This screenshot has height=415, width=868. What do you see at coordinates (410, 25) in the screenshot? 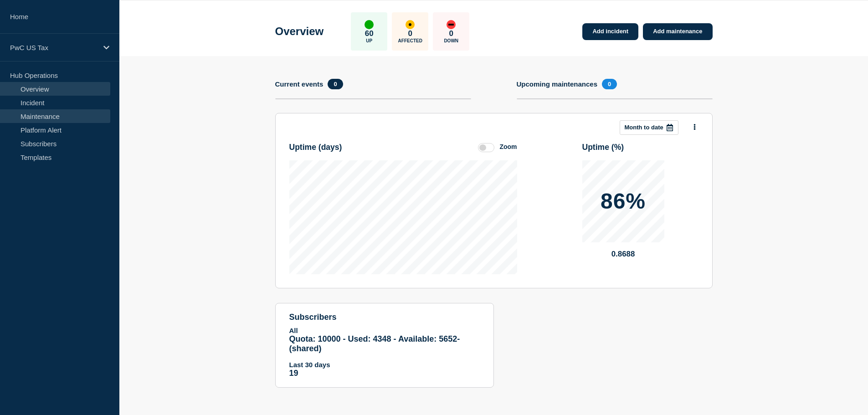
I see `div: affected` at bounding box center [410, 25].